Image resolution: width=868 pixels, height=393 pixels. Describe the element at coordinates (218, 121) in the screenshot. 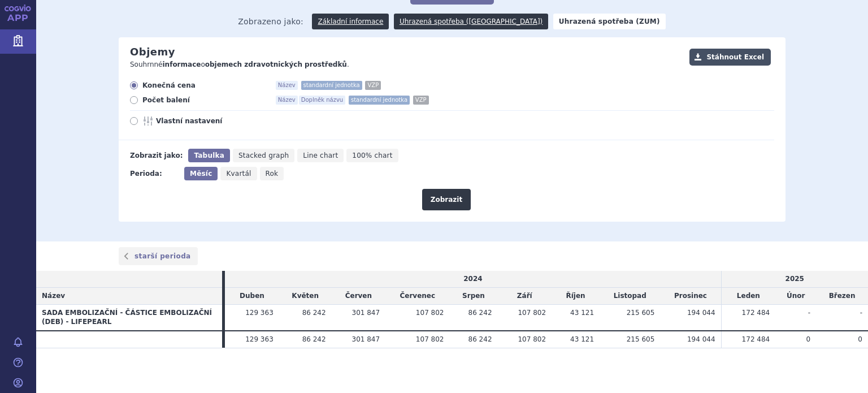

I see `span: Vlastní nastavení` at that location.